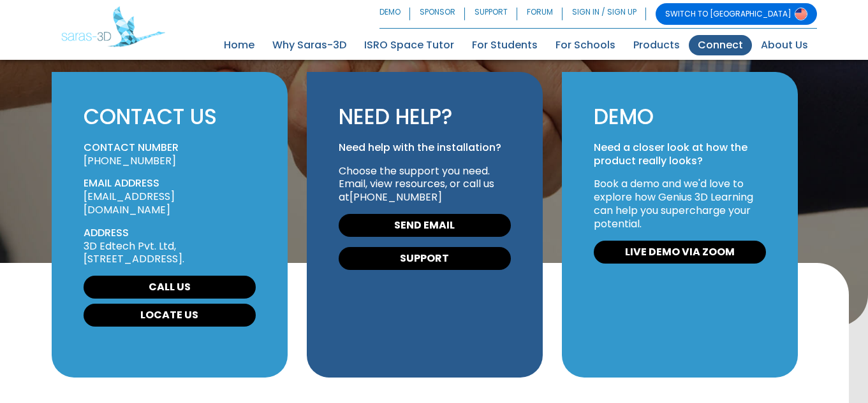 The width and height of the screenshot is (868, 403). Describe the element at coordinates (425, 226) in the screenshot. I see `a: SEND EMAIL` at that location.